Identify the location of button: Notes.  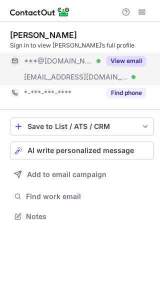
(82, 216).